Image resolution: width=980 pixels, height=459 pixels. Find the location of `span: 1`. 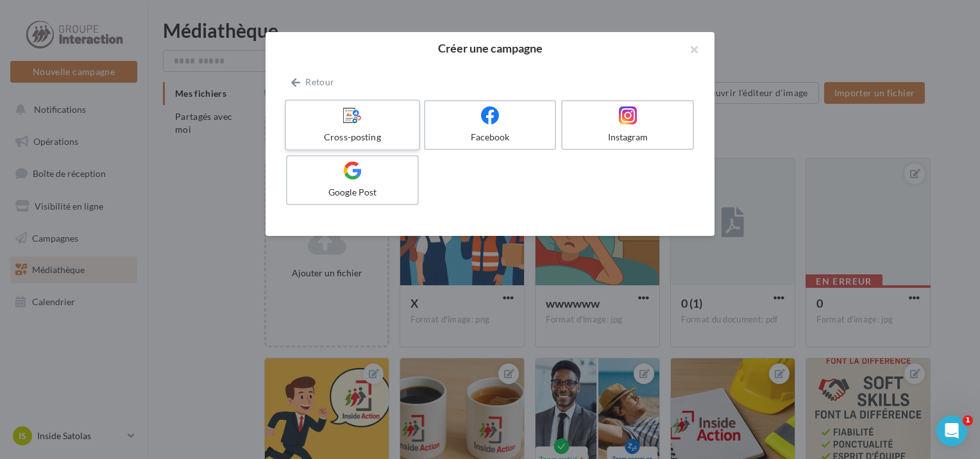

span: 1 is located at coordinates (968, 421).